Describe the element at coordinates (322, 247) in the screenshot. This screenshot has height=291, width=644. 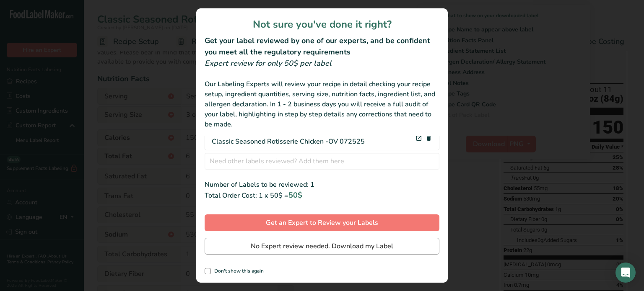
I see `button: No Expert review needed. Download my Label` at that location.